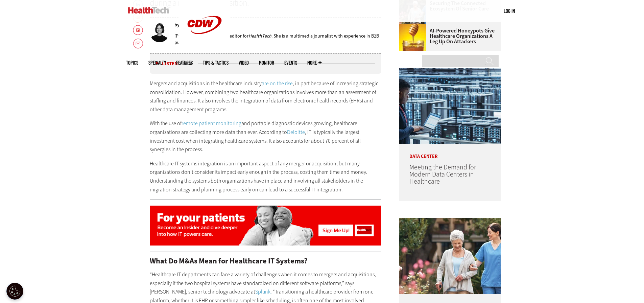 Image resolution: width=644 pixels, height=303 pixels. I want to click on a: Video, so click(244, 62).